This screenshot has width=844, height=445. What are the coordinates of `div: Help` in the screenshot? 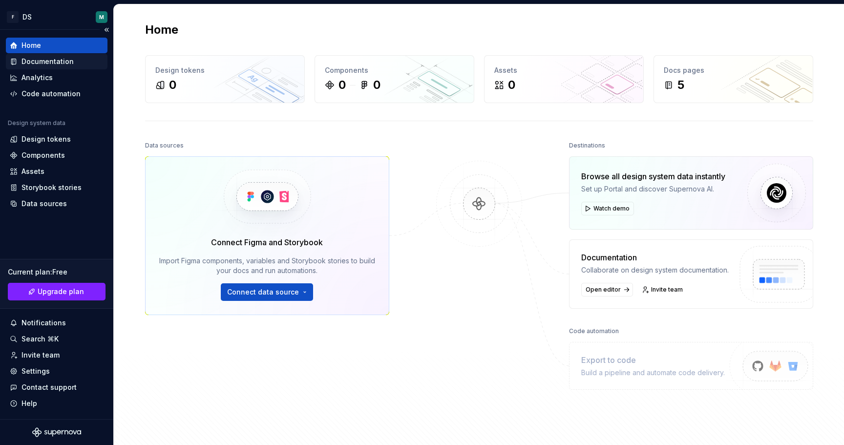 It's located at (29, 403).